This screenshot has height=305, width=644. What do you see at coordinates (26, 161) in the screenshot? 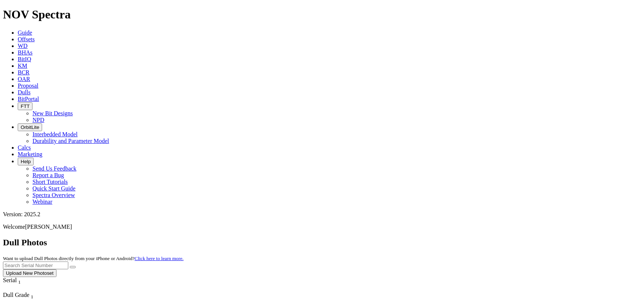
I see `span: Help` at bounding box center [26, 161].